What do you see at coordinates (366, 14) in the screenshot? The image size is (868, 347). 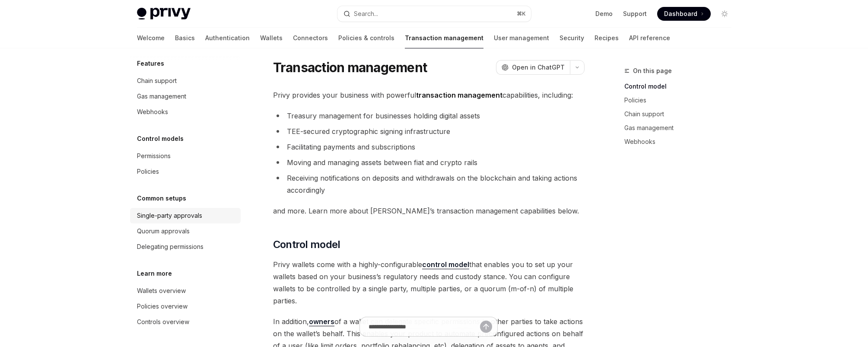 I see `div: Search...` at bounding box center [366, 14].